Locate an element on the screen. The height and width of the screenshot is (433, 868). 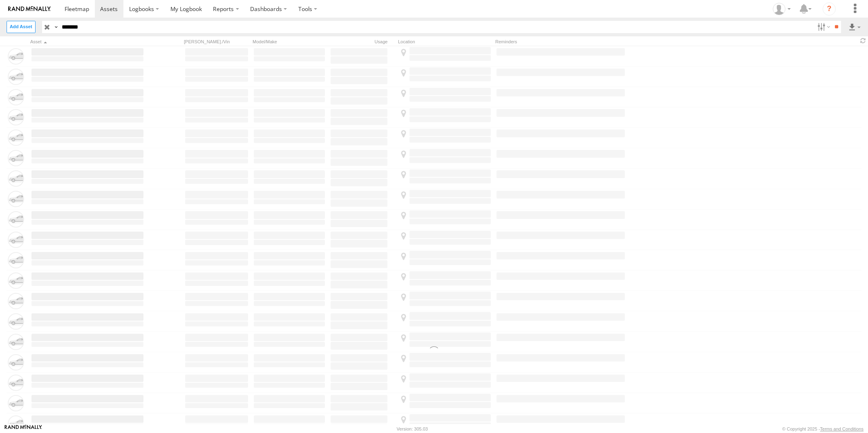
div: Version: 305.03 is located at coordinates (412, 429).